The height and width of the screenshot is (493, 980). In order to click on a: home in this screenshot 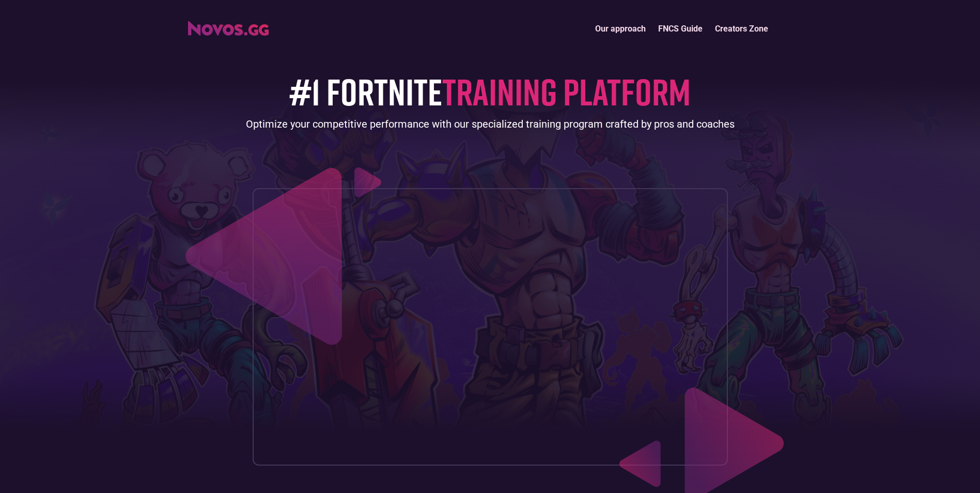, I will do `click(229, 26)`.